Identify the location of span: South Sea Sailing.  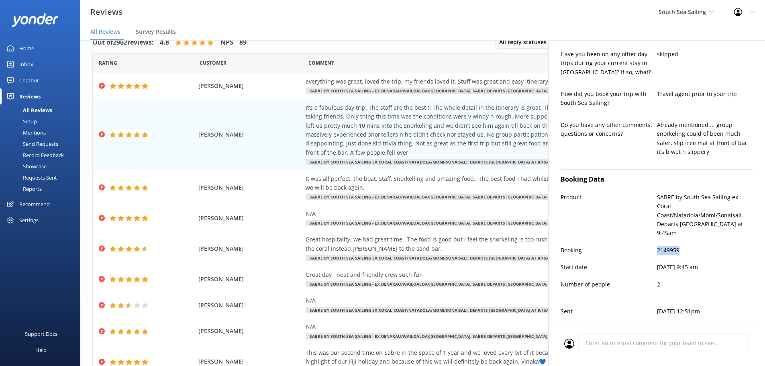
(682, 12).